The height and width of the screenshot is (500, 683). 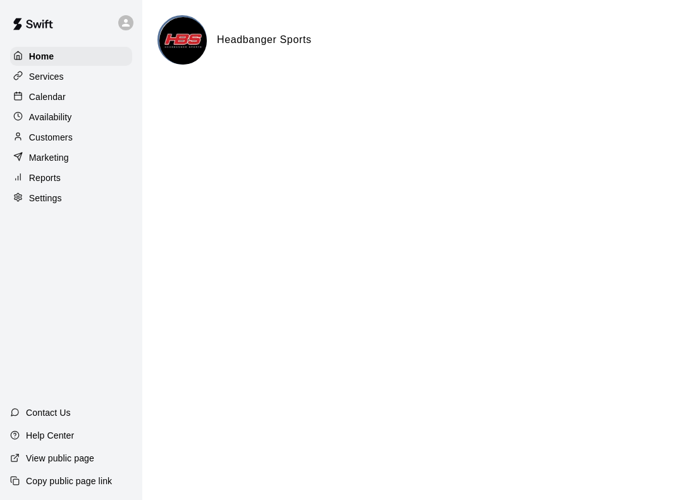 I want to click on a: Customers, so click(x=71, y=137).